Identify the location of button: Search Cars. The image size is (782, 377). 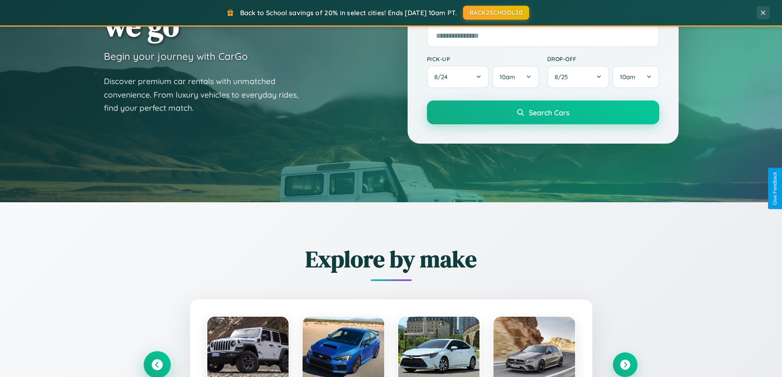
(543, 112).